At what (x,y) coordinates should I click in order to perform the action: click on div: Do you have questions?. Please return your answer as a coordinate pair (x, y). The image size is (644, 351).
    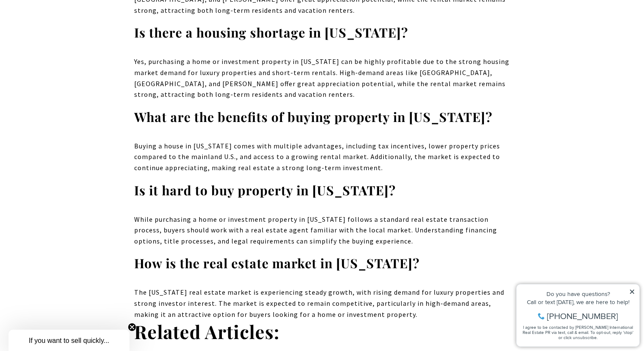
    Looking at the image, I should click on (66, 22).